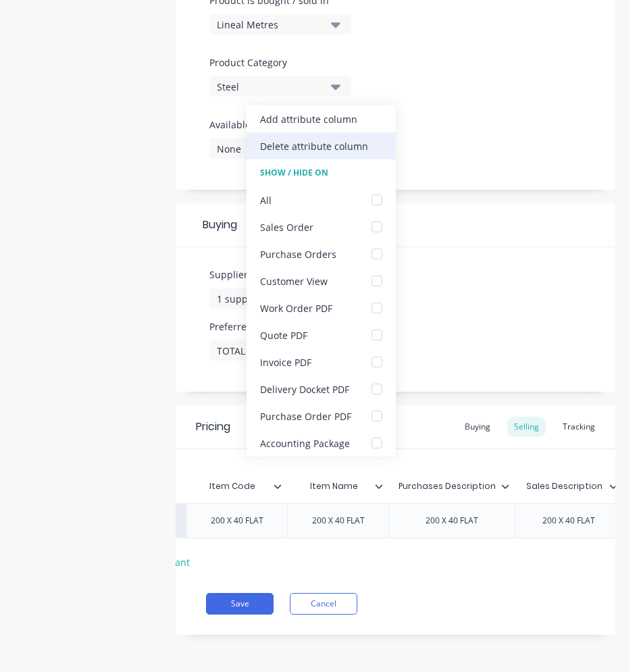 The image size is (639, 672). What do you see at coordinates (280, 87) in the screenshot?
I see `button: Steel` at bounding box center [280, 87].